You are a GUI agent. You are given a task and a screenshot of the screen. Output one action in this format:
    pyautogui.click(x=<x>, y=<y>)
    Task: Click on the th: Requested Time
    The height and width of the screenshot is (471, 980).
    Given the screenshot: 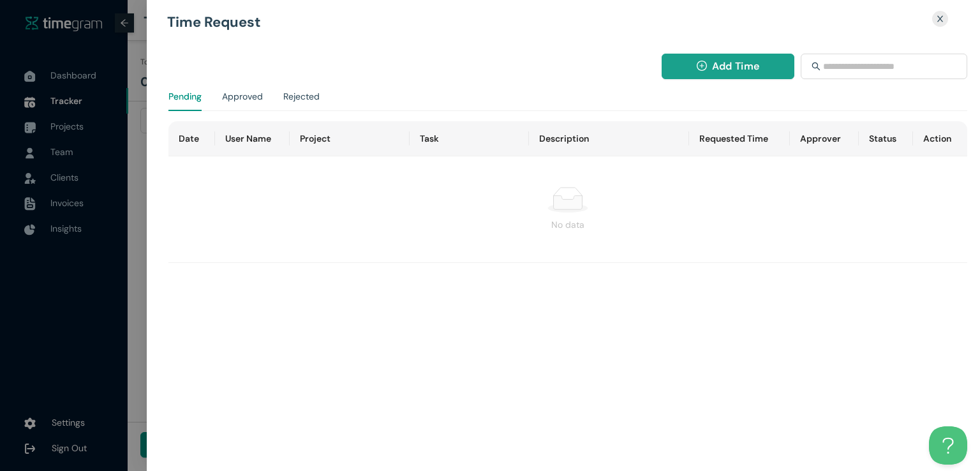 What is the action you would take?
    pyautogui.click(x=739, y=139)
    